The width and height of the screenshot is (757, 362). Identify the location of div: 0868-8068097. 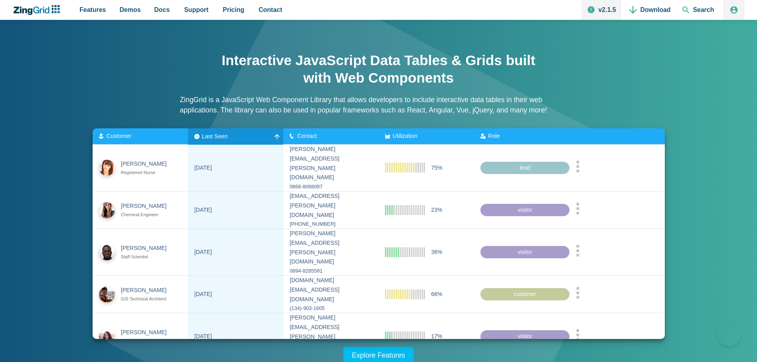
(331, 187).